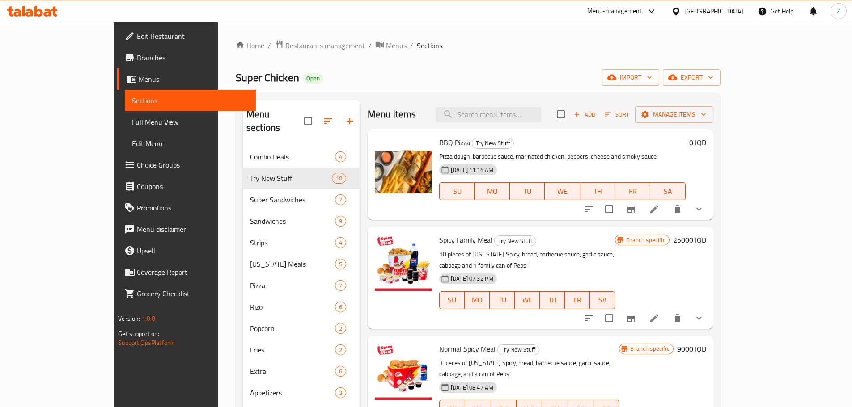 This screenshot has height=407, width=852. I want to click on span: 4, so click(340, 157).